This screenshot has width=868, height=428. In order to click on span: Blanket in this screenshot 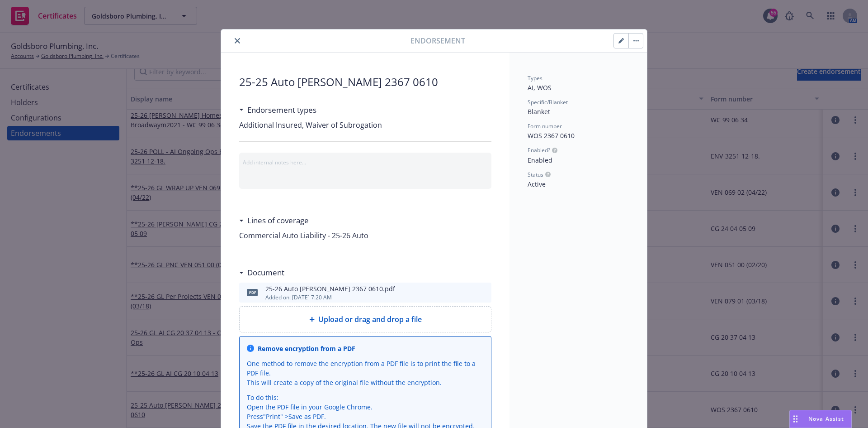, I will do `click(539, 111)`.